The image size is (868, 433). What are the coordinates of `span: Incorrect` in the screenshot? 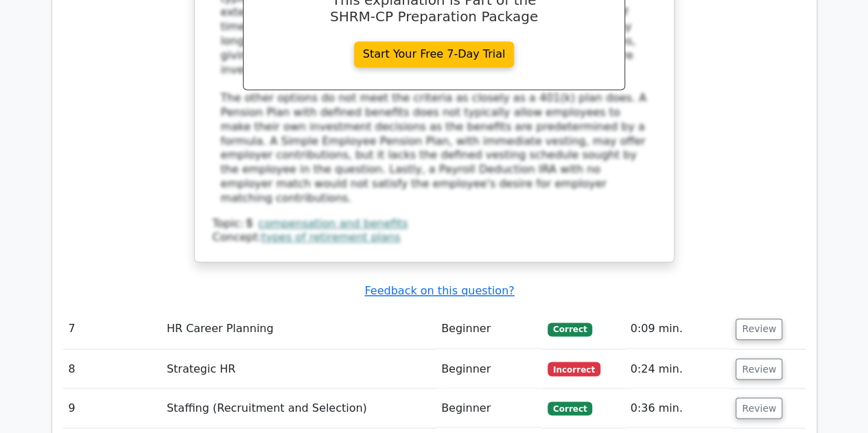 It's located at (573, 369).